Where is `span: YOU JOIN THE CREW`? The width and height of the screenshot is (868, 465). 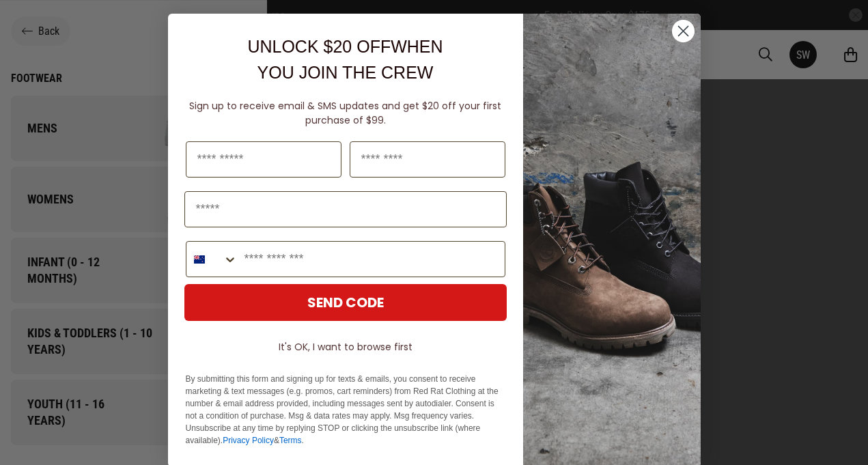
span: YOU JOIN THE CREW is located at coordinates (346, 72).